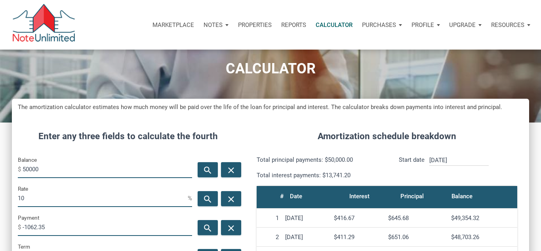 The image size is (541, 251). Describe the element at coordinates (23, 188) in the screenshot. I see `label: Rate` at that location.